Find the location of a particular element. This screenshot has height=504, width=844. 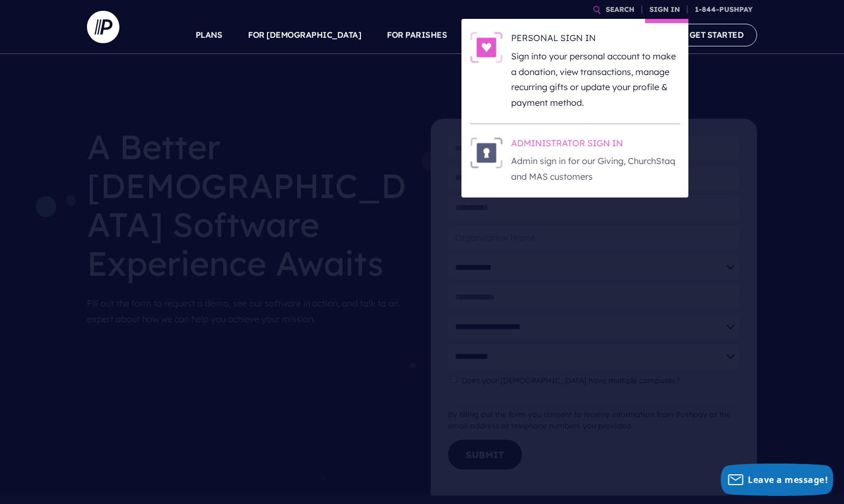

button: Leave a message! is located at coordinates (777, 480).